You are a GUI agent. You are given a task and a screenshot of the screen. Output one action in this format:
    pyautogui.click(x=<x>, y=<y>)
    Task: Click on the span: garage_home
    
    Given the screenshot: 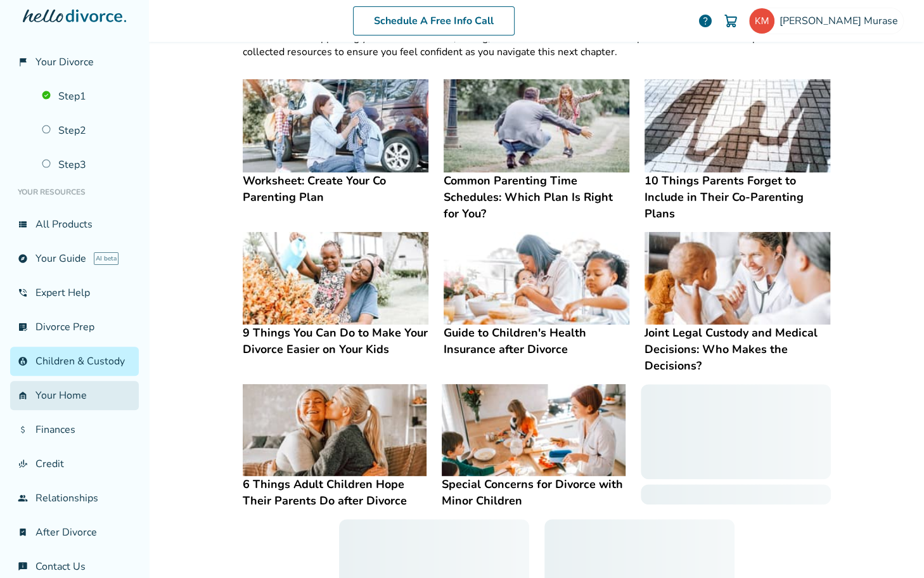 What is the action you would take?
    pyautogui.click(x=23, y=396)
    